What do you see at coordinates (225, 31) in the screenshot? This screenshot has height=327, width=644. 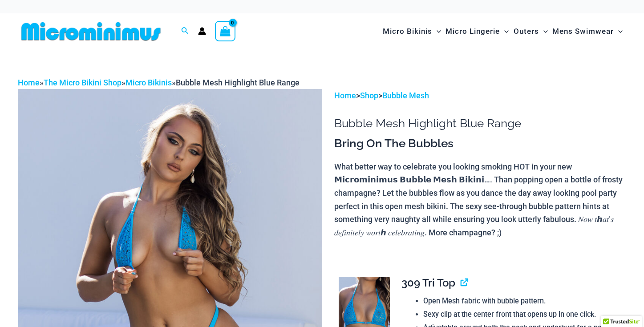 I see `a: View Shopping Cart, empty` at bounding box center [225, 31].